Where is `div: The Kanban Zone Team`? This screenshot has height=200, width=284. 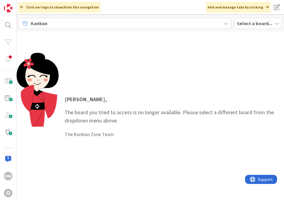
div: The Kanban Zone Team is located at coordinates (171, 134).